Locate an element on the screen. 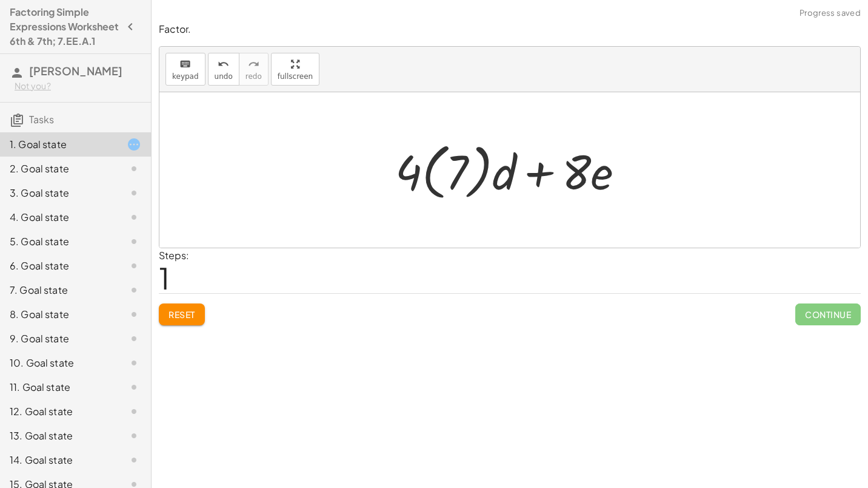  i: redo is located at coordinates (254, 64).